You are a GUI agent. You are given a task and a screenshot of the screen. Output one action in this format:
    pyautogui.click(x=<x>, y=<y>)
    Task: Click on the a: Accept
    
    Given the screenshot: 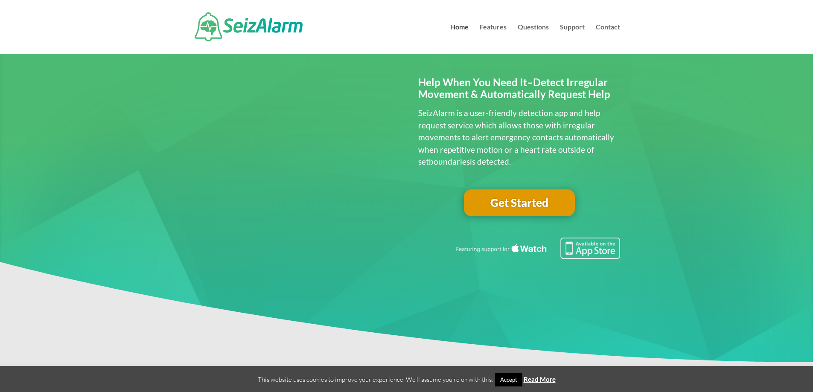 What is the action you would take?
    pyautogui.click(x=509, y=380)
    